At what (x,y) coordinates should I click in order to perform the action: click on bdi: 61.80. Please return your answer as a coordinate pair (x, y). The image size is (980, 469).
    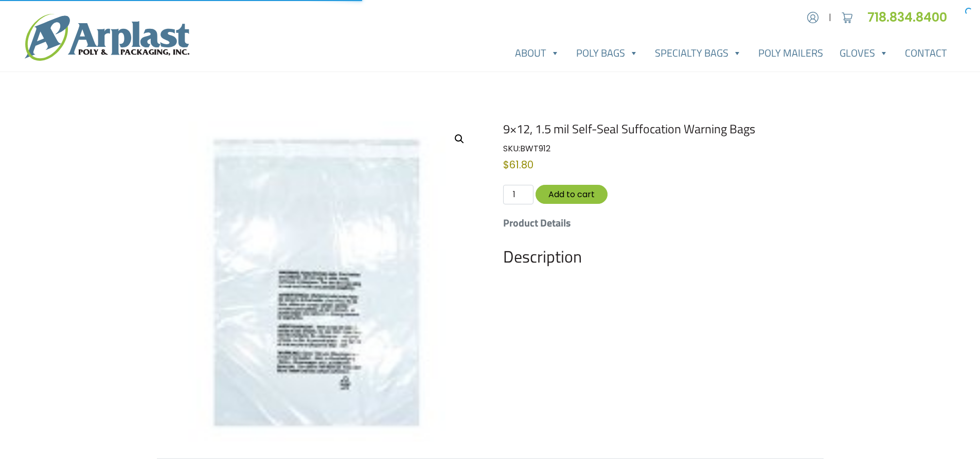
    Looking at the image, I should click on (518, 164).